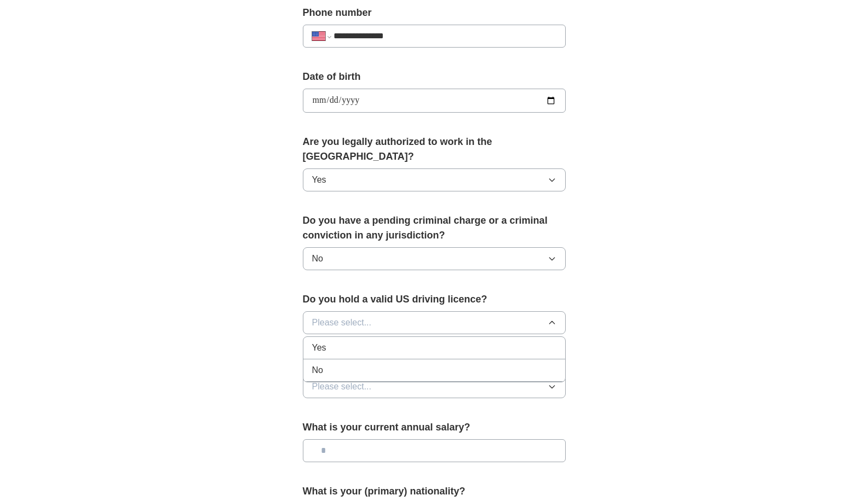  I want to click on label: Phone number, so click(434, 13).